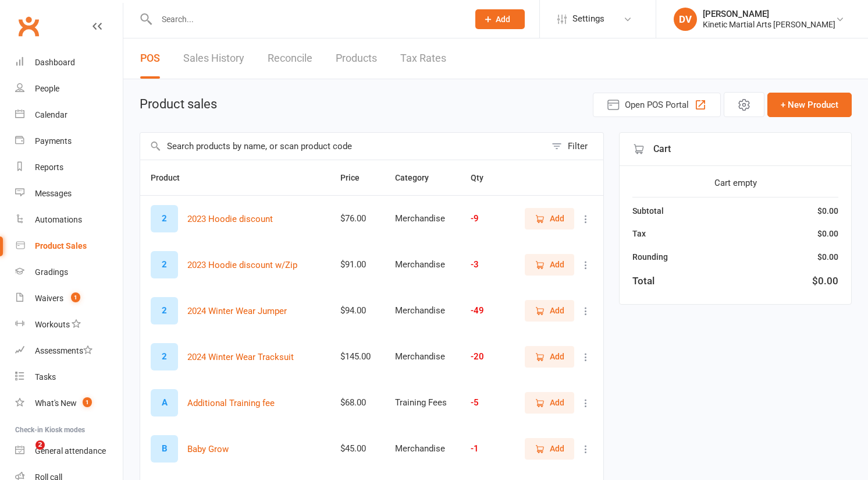 The image size is (868, 480). What do you see at coordinates (356, 177) in the screenshot?
I see `span: Price` at bounding box center [356, 177].